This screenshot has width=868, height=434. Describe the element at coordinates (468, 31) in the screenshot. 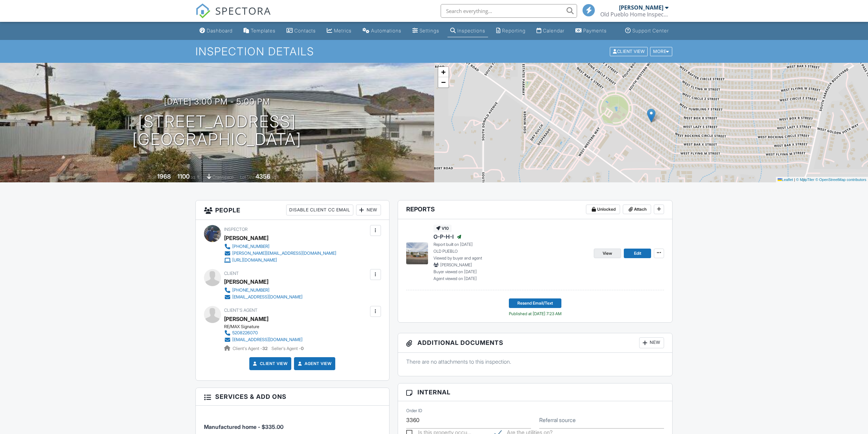

I see `a: Inspections` at that location.